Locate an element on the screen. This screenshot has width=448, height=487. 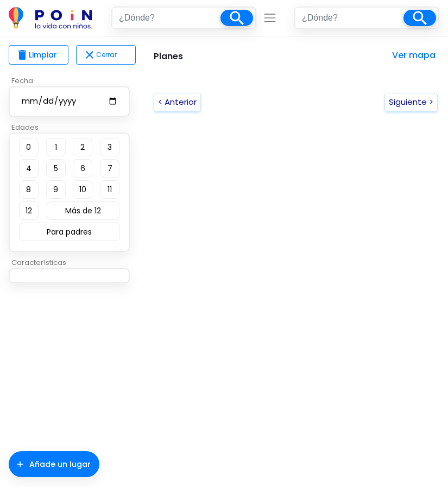
span: delete is located at coordinates (22, 55).